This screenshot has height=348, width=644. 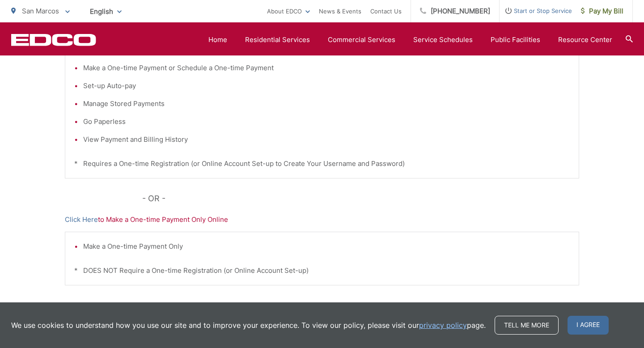 What do you see at coordinates (442, 40) in the screenshot?
I see `a: Service Schedules` at bounding box center [442, 40].